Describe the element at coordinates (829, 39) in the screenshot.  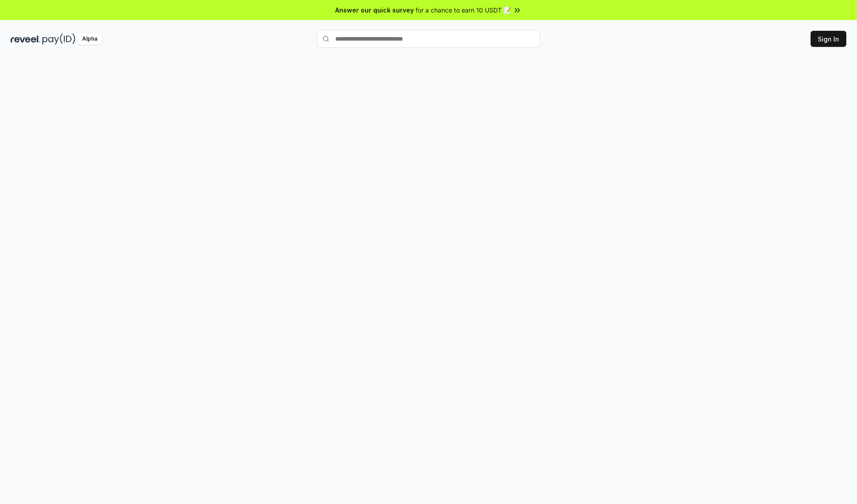
I see `button: Sign In` at that location.